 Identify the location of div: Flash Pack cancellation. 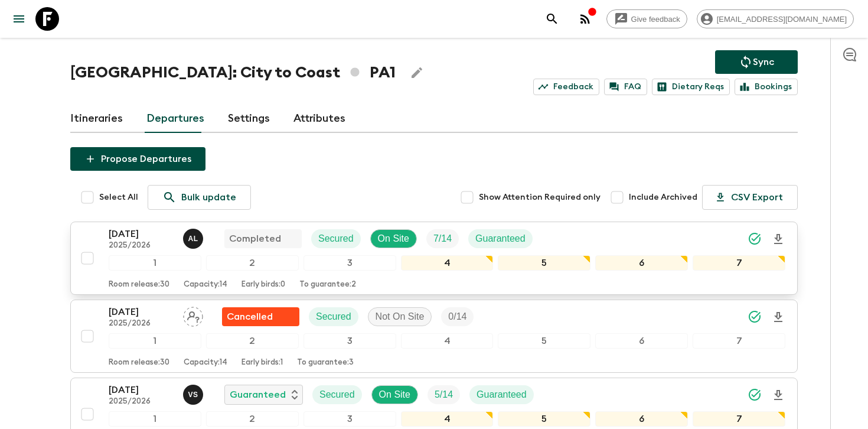
(260, 317).